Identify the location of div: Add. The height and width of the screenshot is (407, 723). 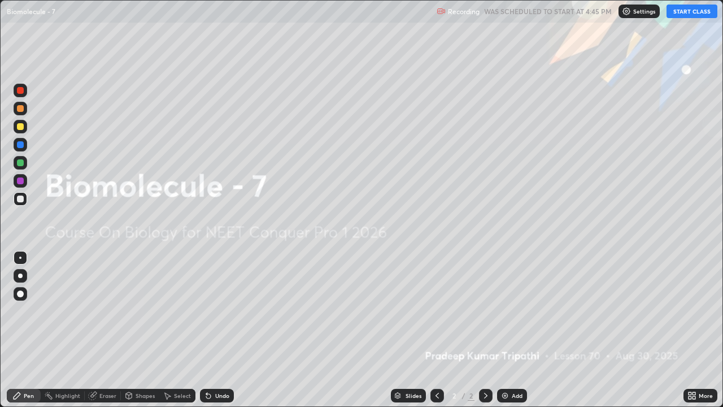
(517, 396).